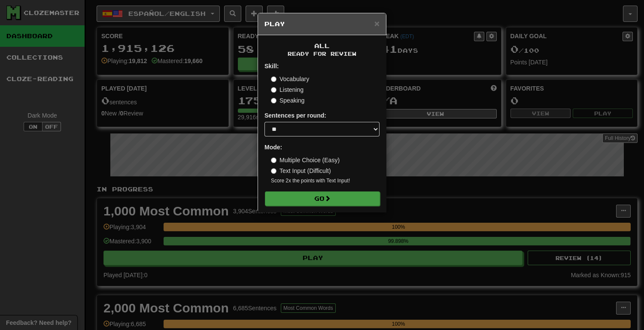  I want to click on label: Multiple Choice (Easy), so click(305, 160).